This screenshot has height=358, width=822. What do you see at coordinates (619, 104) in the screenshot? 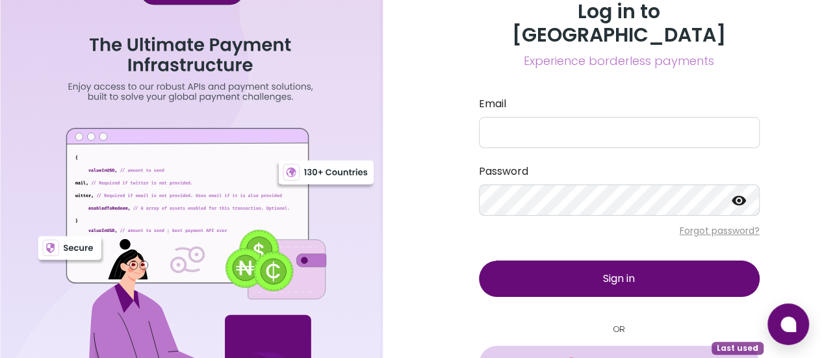
I see `label: Email` at bounding box center [619, 104].